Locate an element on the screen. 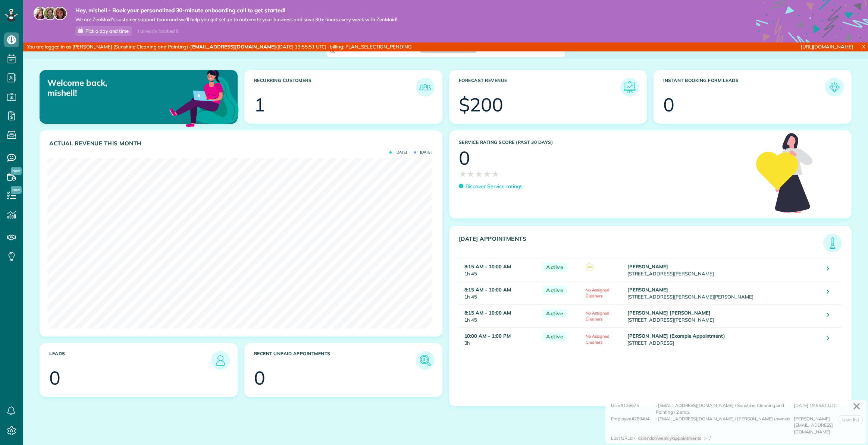 Image resolution: width=868 pixels, height=445 pixels. div: I already booked it is located at coordinates (158, 31).